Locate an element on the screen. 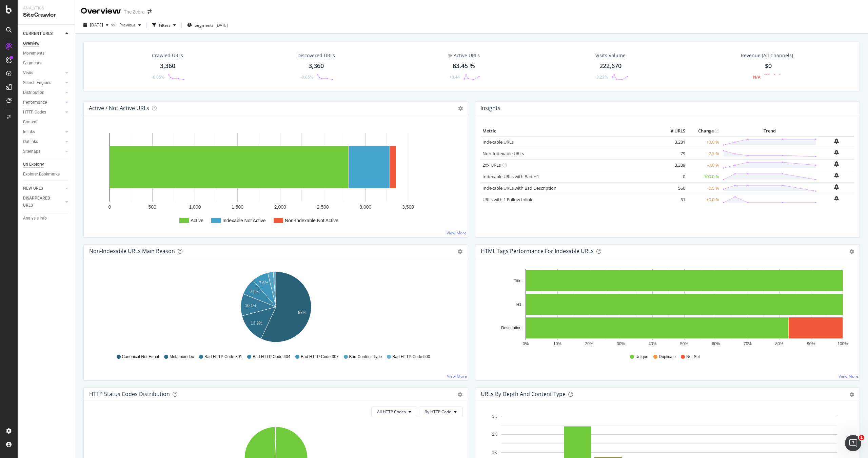 The height and width of the screenshot is (458, 868). span: Meta noindex is located at coordinates (181, 357).